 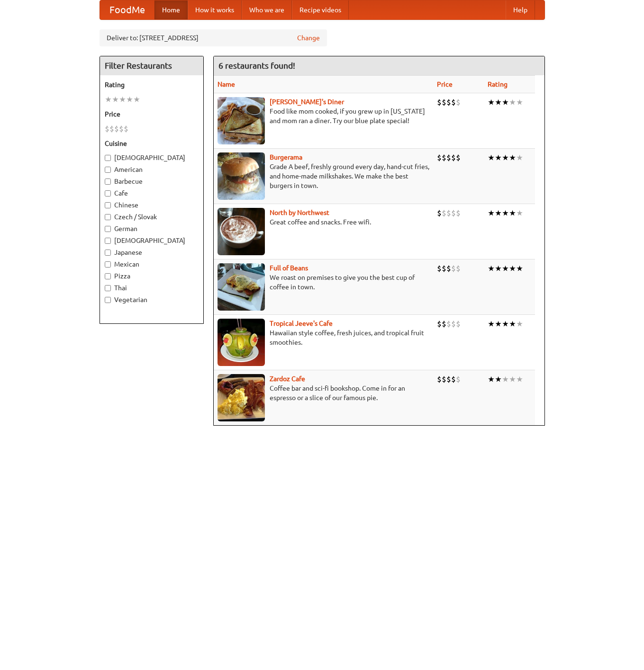 I want to click on b: North by Northwest, so click(x=299, y=213).